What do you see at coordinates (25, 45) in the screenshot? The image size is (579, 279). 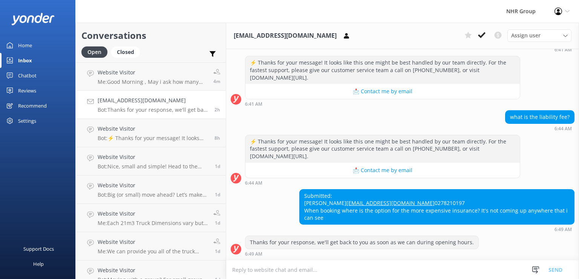 I see `div: Home` at bounding box center [25, 45].